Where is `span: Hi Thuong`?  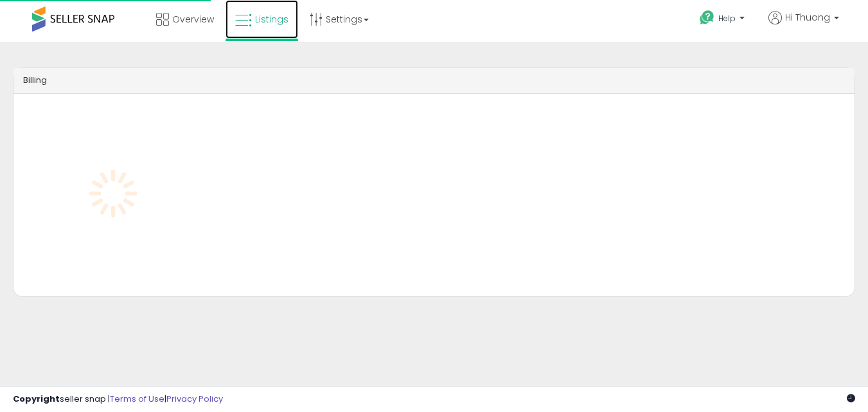 span: Hi Thuong is located at coordinates (807, 17).